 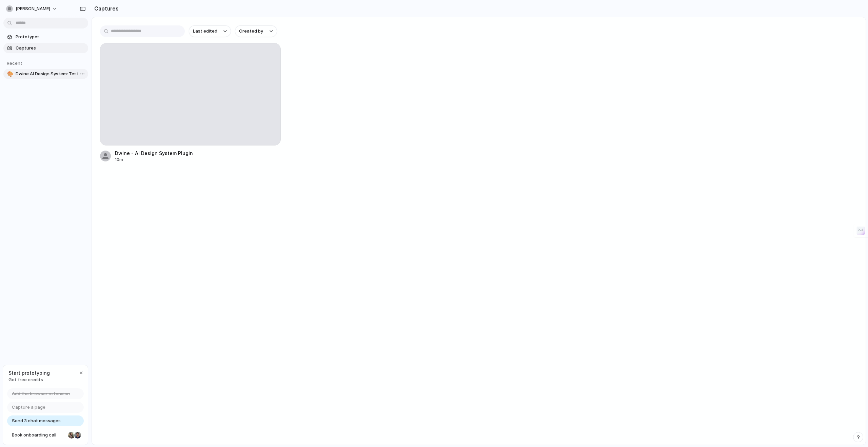 What do you see at coordinates (78, 435) in the screenshot?
I see `div: Christian Iacullo` at bounding box center [78, 435].